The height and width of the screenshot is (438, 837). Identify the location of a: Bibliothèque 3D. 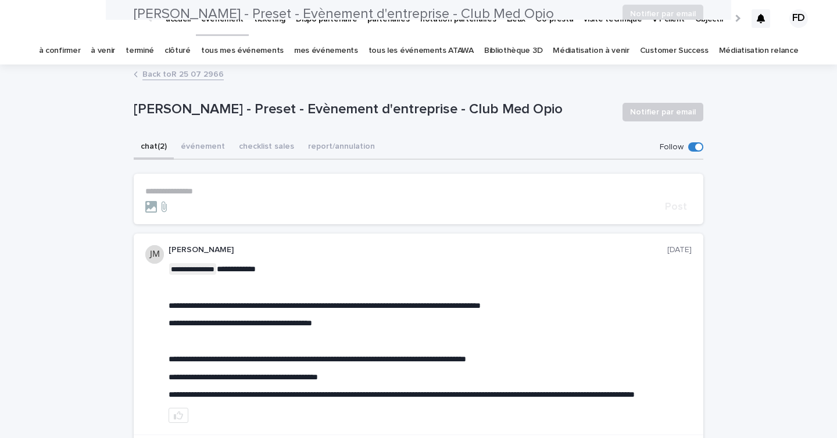
(513, 51).